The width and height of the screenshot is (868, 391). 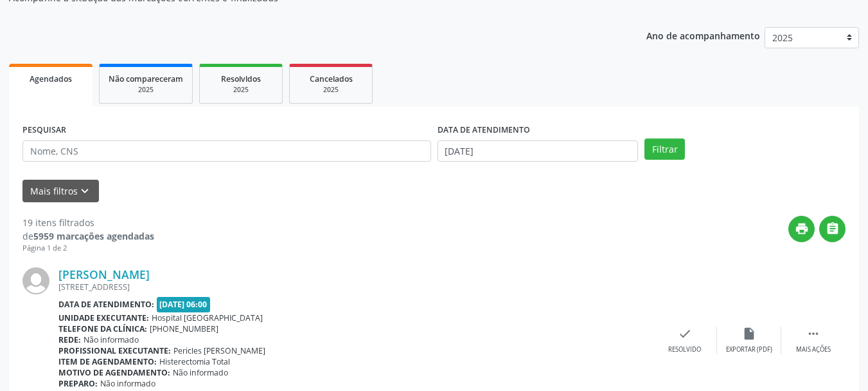 What do you see at coordinates (484, 130) in the screenshot?
I see `label: DATA DE ATENDIMENTO` at bounding box center [484, 130].